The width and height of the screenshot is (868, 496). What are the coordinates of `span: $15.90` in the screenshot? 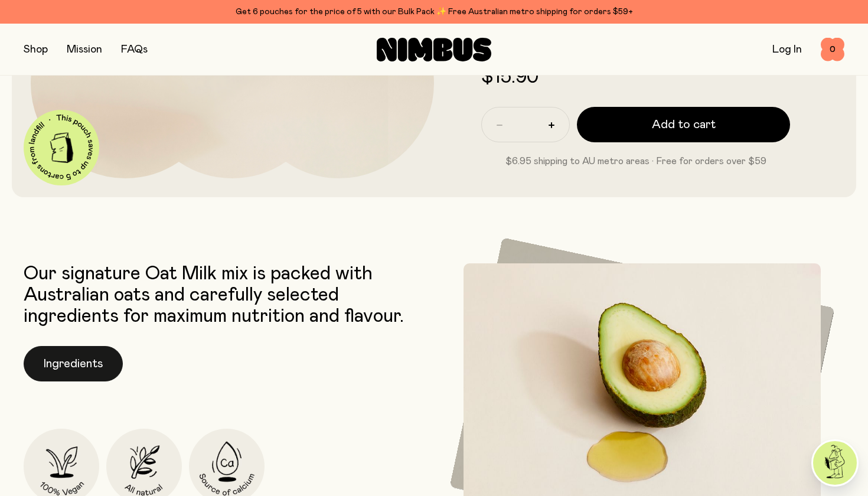 It's located at (510, 77).